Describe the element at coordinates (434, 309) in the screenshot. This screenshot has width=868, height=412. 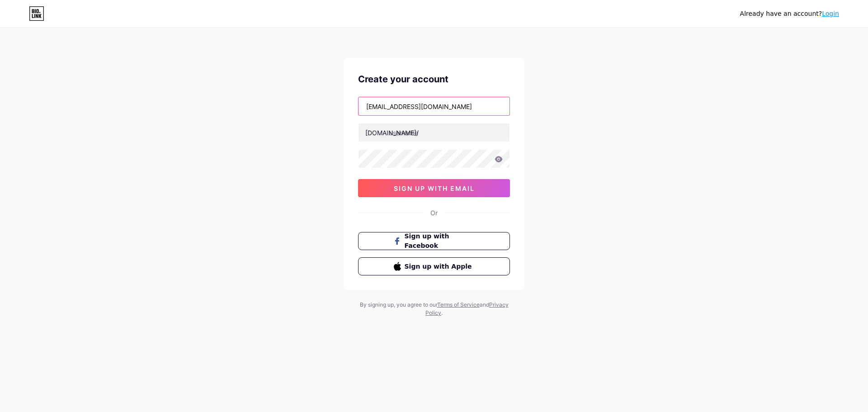
I see `div: By signing up, you agree to our and .` at that location.